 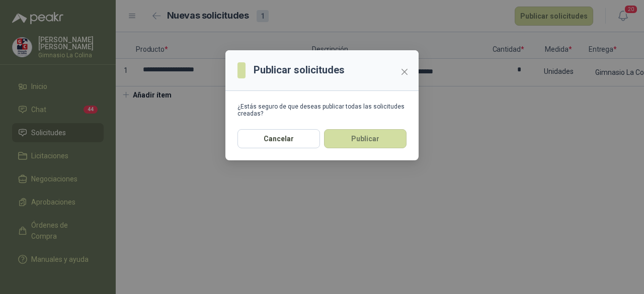 I want to click on button: Publicar, so click(x=365, y=139).